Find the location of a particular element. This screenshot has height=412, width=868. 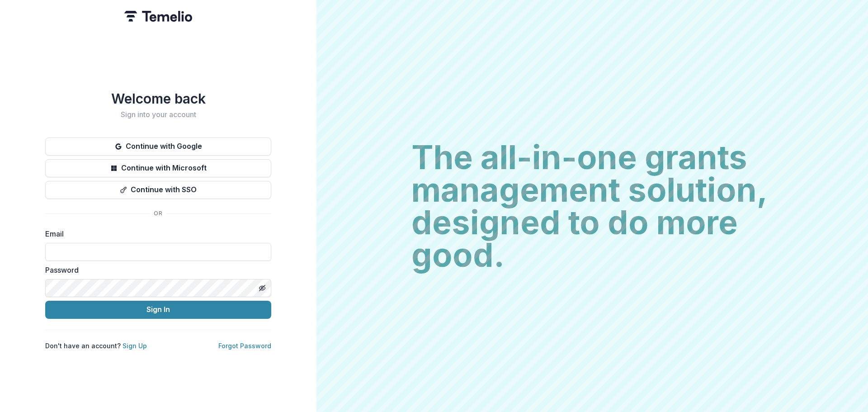

img: Temelio is located at coordinates (159, 16).